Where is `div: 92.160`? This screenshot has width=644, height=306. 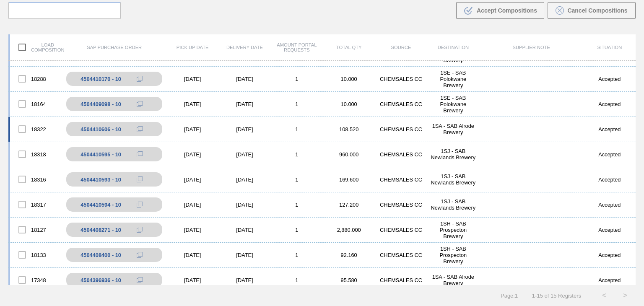
div: 92.160 is located at coordinates (348, 255).